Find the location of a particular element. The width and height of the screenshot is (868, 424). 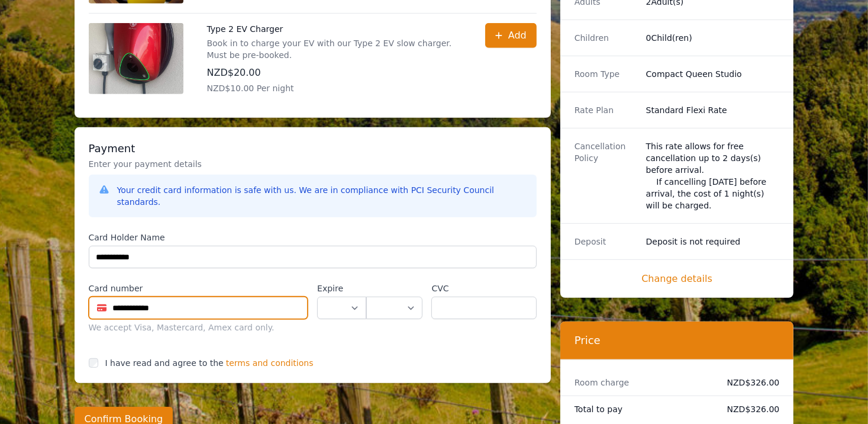

div: We accept Visa, Mastercard, Amex card only. is located at coordinates (198, 328).